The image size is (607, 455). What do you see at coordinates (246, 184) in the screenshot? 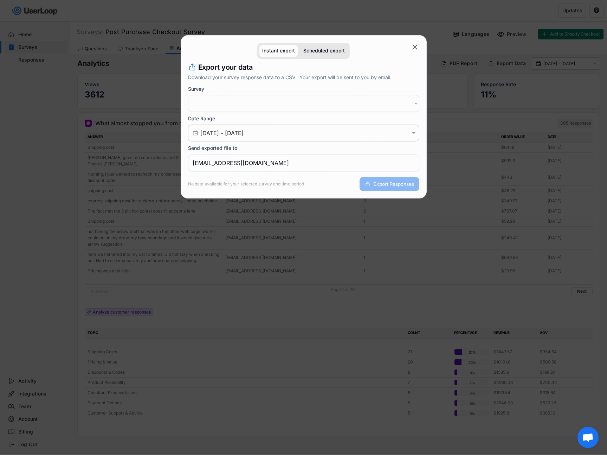
I see `div: No data available for your selected survey and time period` at bounding box center [246, 184].